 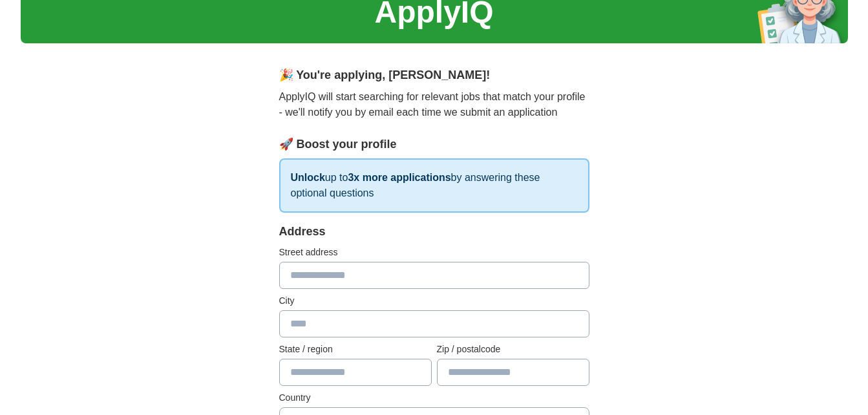 What do you see at coordinates (435, 398) in the screenshot?
I see `label: Country` at bounding box center [435, 398].